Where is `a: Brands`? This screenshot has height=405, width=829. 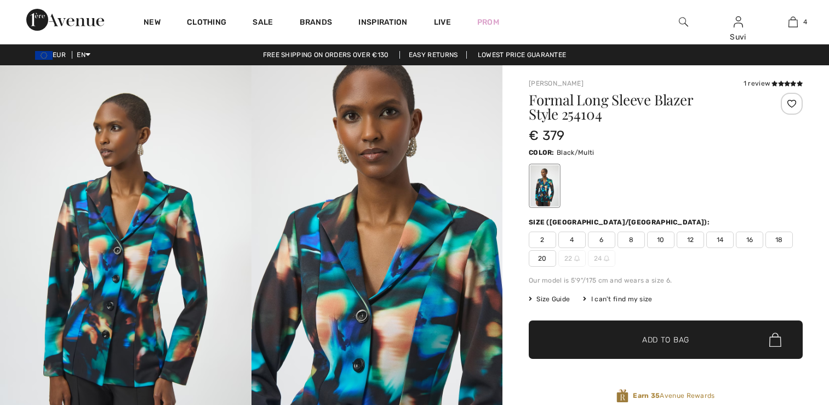 a: Brands is located at coordinates (316, 23).